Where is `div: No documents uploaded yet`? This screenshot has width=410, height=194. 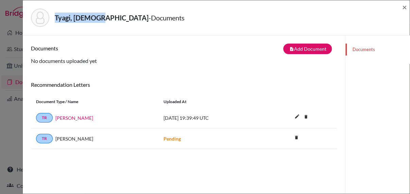
div: No documents uploaded yet is located at coordinates (184, 54).